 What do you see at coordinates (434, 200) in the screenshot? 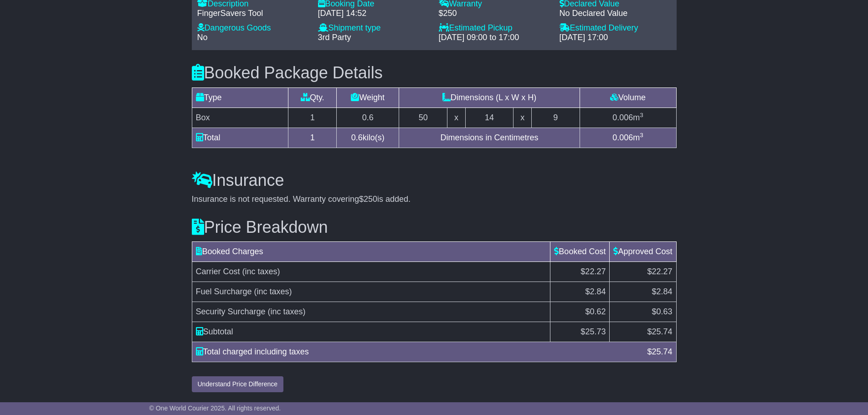
I see `div: Insurance is not requested. Warranty covering is added.` at bounding box center [434, 200].